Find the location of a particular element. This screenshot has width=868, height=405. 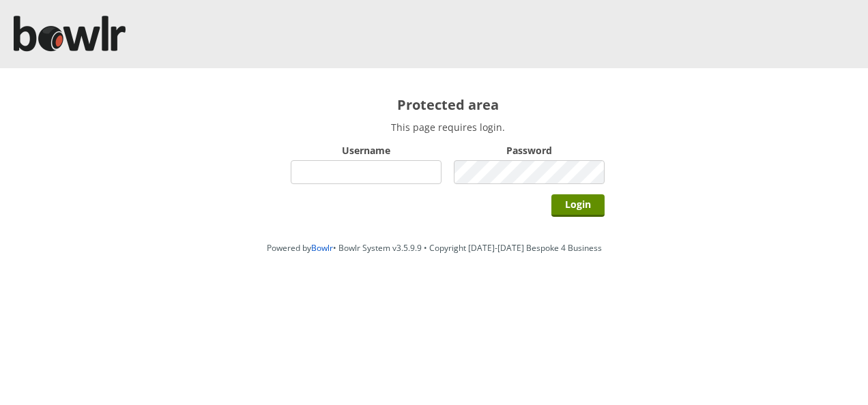

h2: Protected area is located at coordinates (447, 104).